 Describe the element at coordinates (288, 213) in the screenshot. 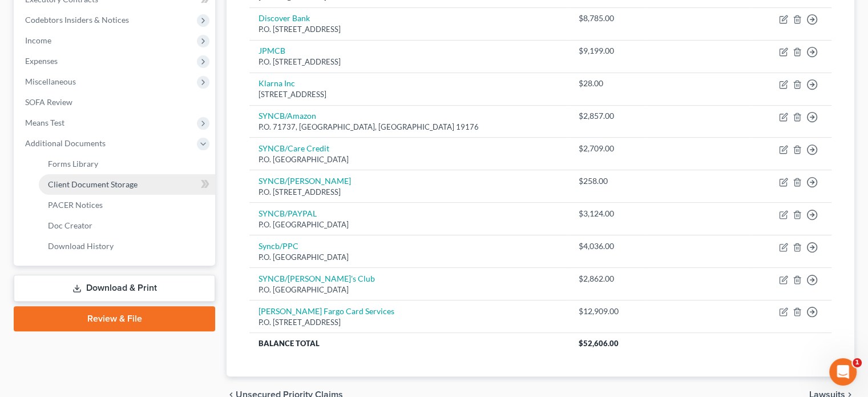

I see `a: SYNCB/PAYPAL` at that location.